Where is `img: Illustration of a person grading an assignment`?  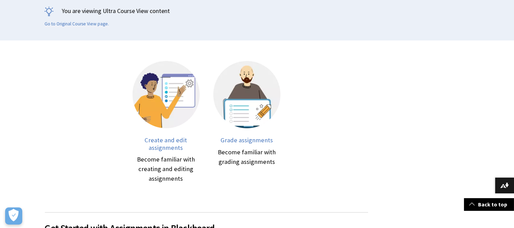 img: Illustration of a person grading an assignment is located at coordinates (247, 95).